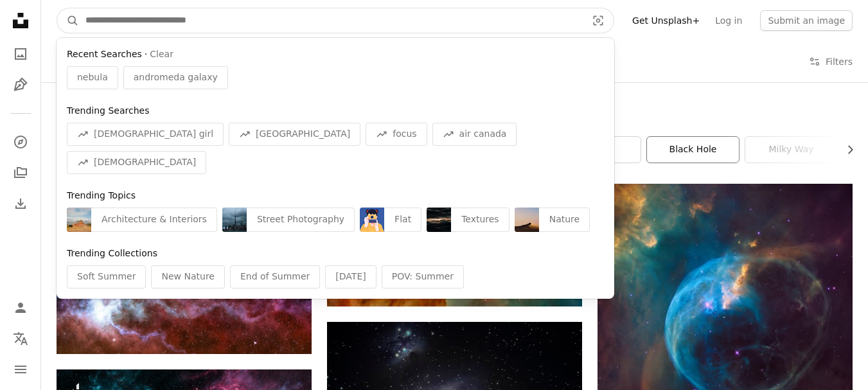 Image resolution: width=868 pixels, height=390 pixels. What do you see at coordinates (79, 220) in the screenshot?
I see `img: premium_photo-1755882951561-7164bd8427a2` at bounding box center [79, 220].